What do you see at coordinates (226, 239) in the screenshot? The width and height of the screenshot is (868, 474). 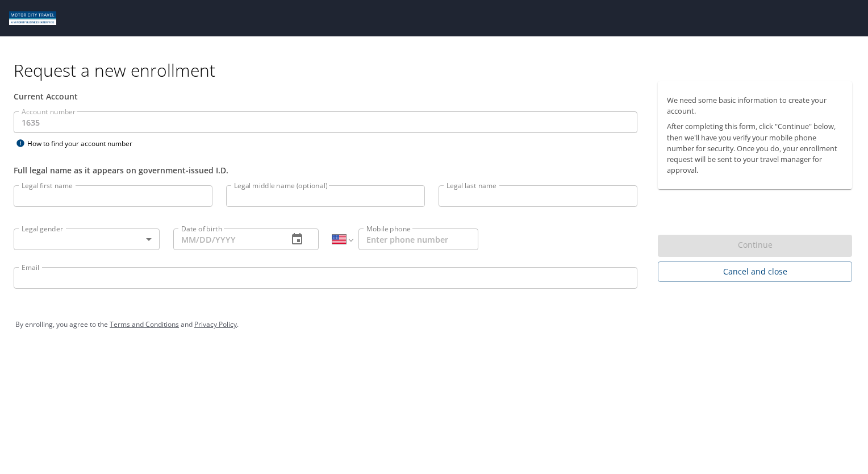 I see `input: MM/DD/YYYY` at bounding box center [226, 239].